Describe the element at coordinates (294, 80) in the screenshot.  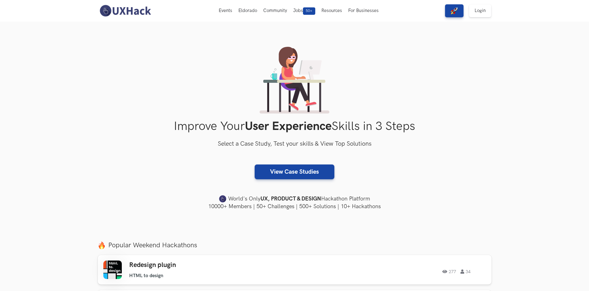
I see `img: lady working on laptop` at that location.